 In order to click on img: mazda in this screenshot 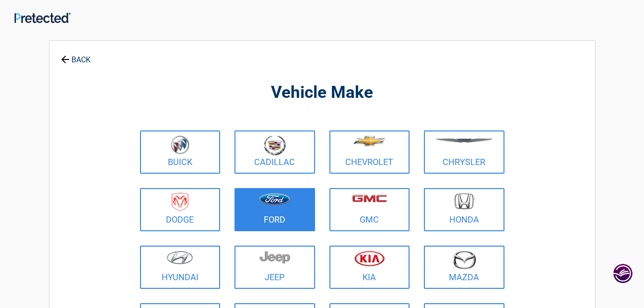, I will do `click(464, 260)`.